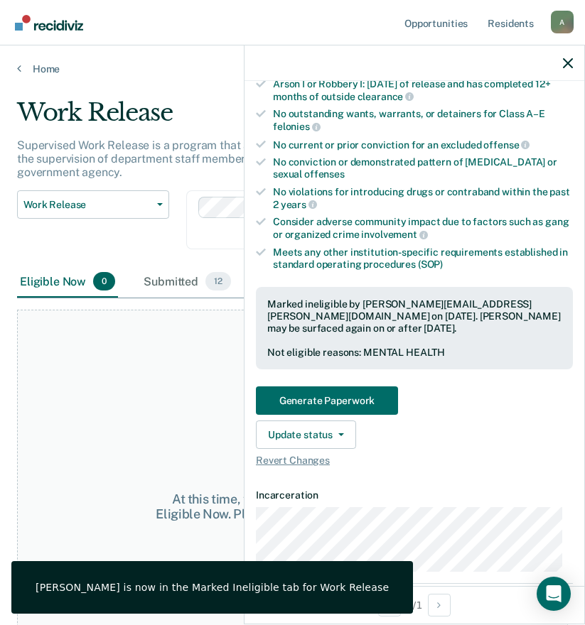 Image resolution: width=585 pixels, height=625 pixels. I want to click on img: Recidiviz, so click(49, 23).